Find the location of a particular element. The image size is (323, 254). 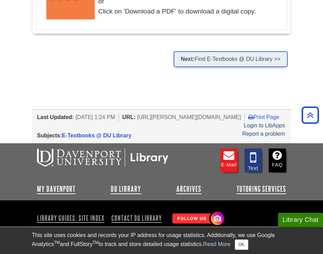

a: E-mail is located at coordinates (229, 160).